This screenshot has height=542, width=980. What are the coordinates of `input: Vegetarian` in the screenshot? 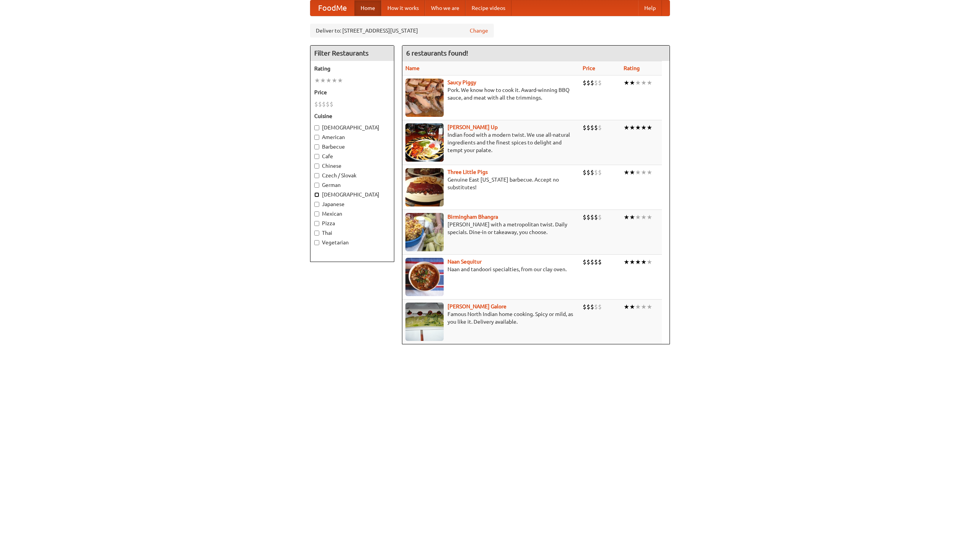 It's located at (316, 243).